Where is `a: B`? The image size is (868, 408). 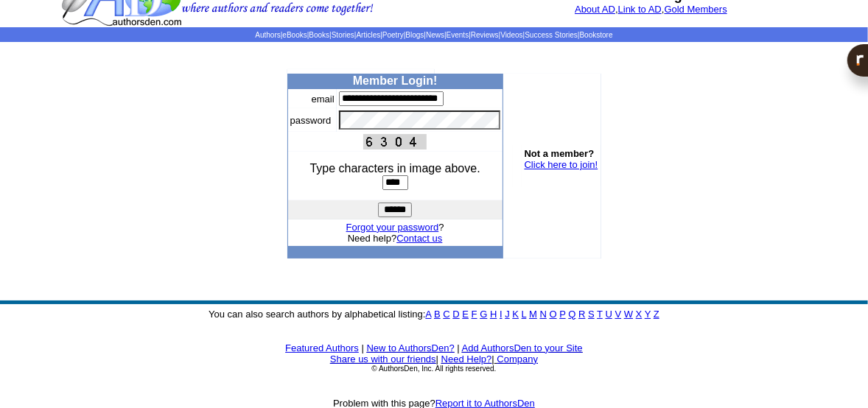 a: B is located at coordinates (437, 313).